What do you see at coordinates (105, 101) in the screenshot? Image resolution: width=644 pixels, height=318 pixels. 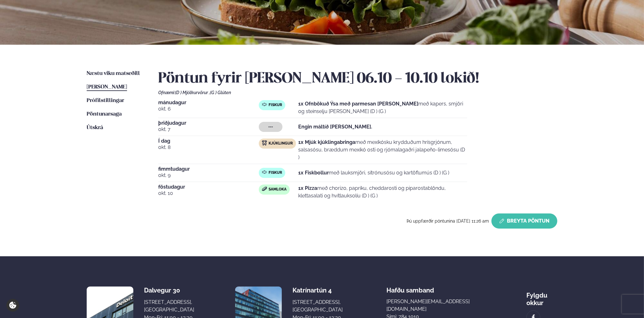 I see `a: Prófílstillingar` at bounding box center [105, 101].